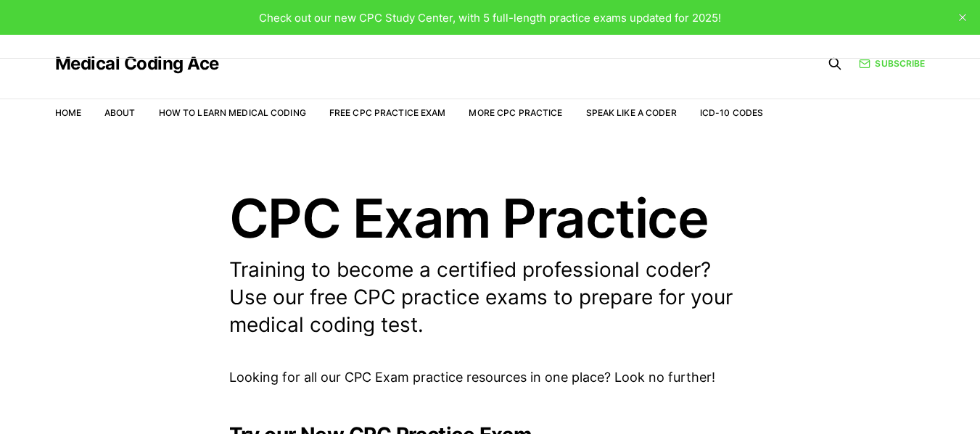  I want to click on a: Speak Like a Coder, so click(631, 112).